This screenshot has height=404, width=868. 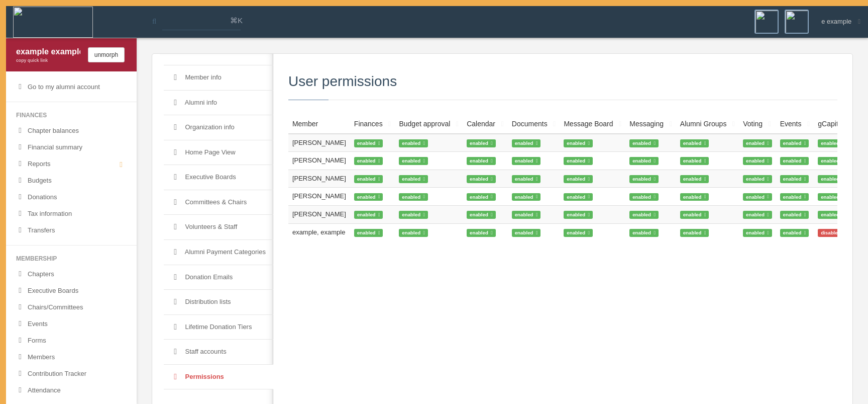 What do you see at coordinates (71, 164) in the screenshot?
I see `a: Reports` at bounding box center [71, 164].